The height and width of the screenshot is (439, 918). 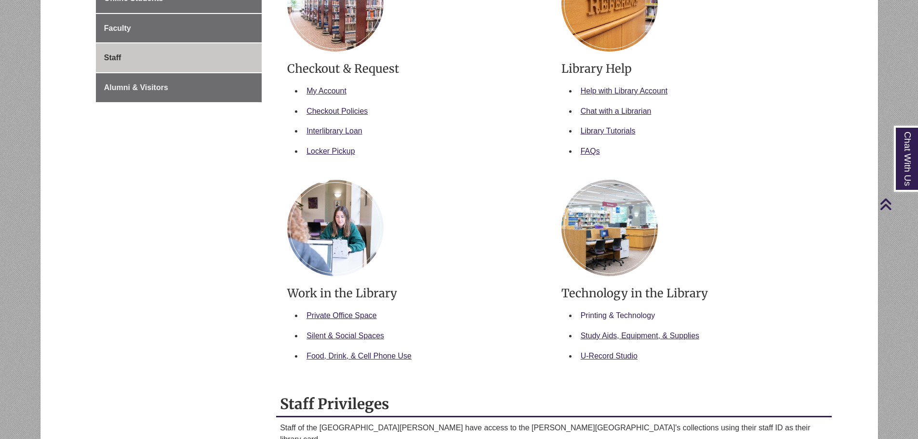 I want to click on a: Checkout Policies, so click(x=337, y=111).